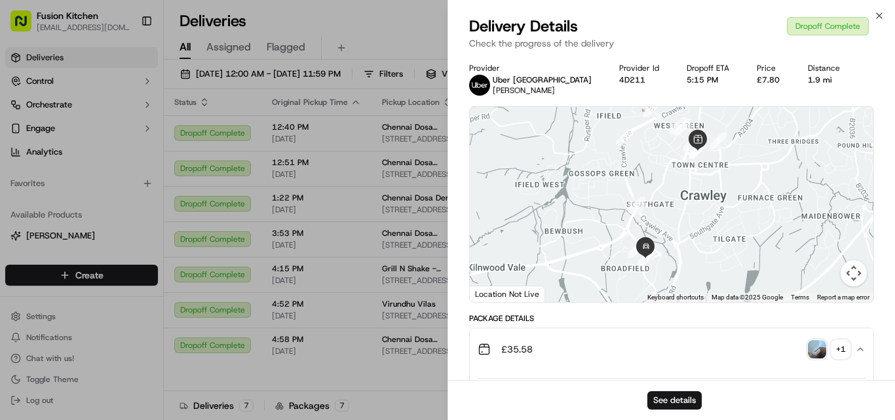 The width and height of the screenshot is (895, 420). Describe the element at coordinates (523, 26) in the screenshot. I see `span: Delivery Details` at that location.